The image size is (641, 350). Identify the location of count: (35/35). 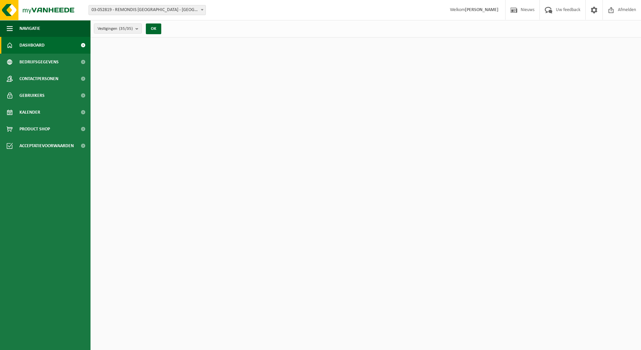
(126, 28).